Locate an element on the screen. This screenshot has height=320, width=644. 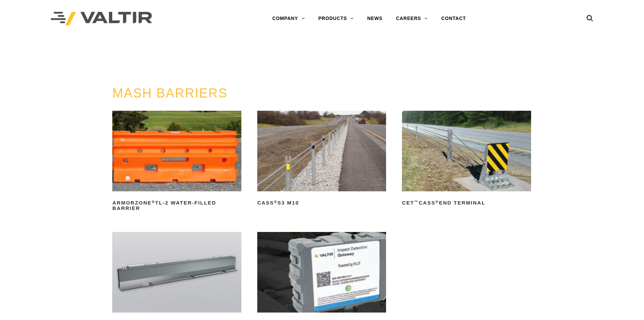
h2: CET CASS End Terminal is located at coordinates (466, 203).